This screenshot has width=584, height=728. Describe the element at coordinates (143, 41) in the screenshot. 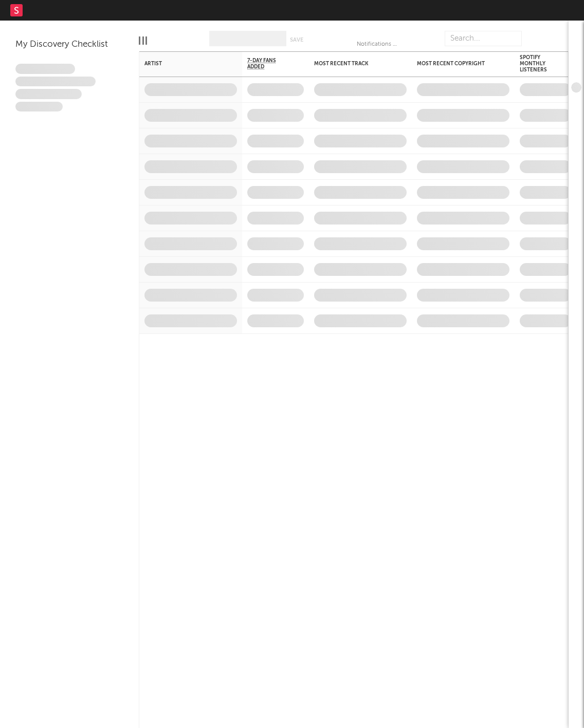

I see `div: Edit Columns` at that location.